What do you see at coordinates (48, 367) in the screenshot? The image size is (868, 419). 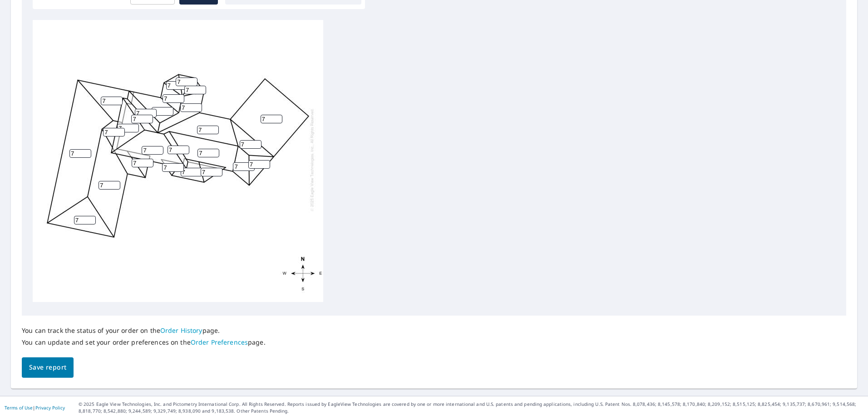 I see `span: Save report` at bounding box center [48, 367].